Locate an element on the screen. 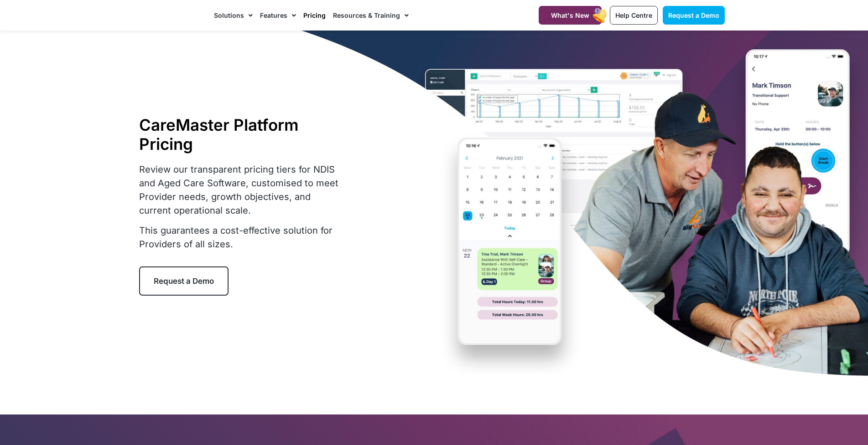 This screenshot has height=445, width=868. img: CareMaster Logo is located at coordinates (174, 16).